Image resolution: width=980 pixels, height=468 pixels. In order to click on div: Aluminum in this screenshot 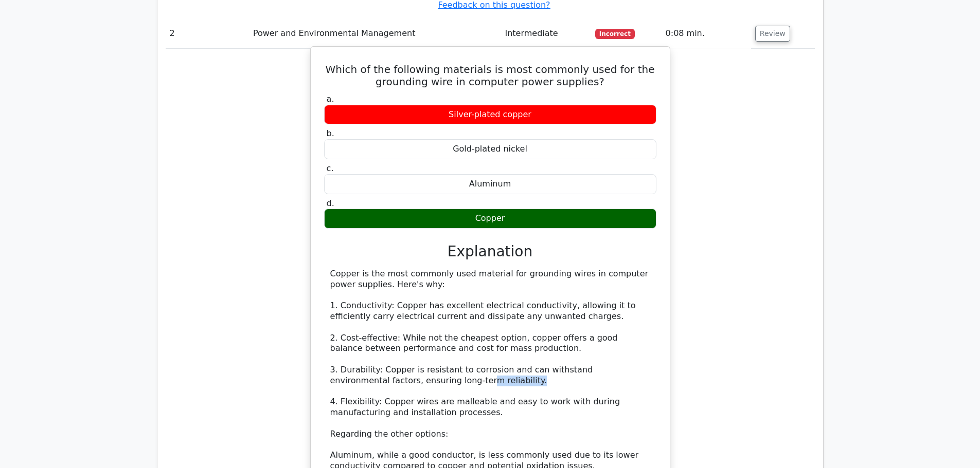, I will do `click(490, 184)`.